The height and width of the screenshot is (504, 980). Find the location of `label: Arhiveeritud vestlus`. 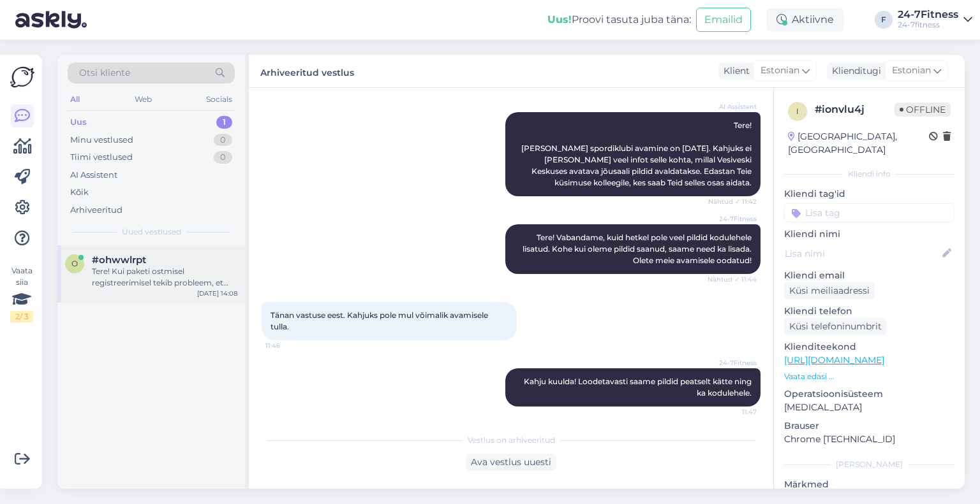

label: Arhiveeritud vestlus is located at coordinates (307, 71).